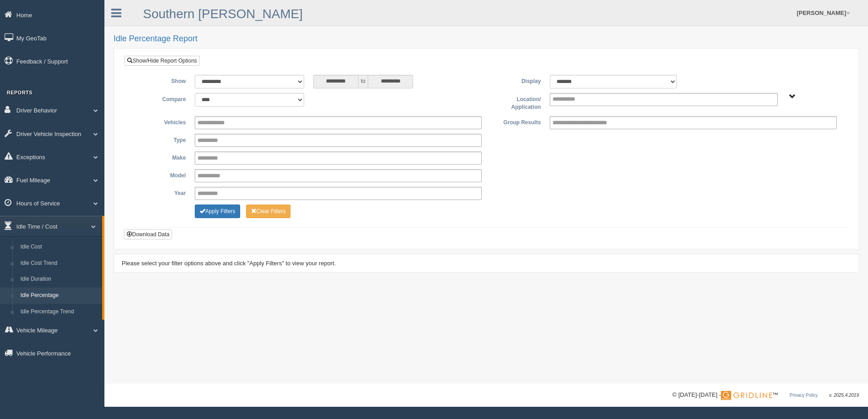 The width and height of the screenshot is (868, 419). What do you see at coordinates (515, 102) in the screenshot?
I see `label: Location/ Application` at bounding box center [515, 102].